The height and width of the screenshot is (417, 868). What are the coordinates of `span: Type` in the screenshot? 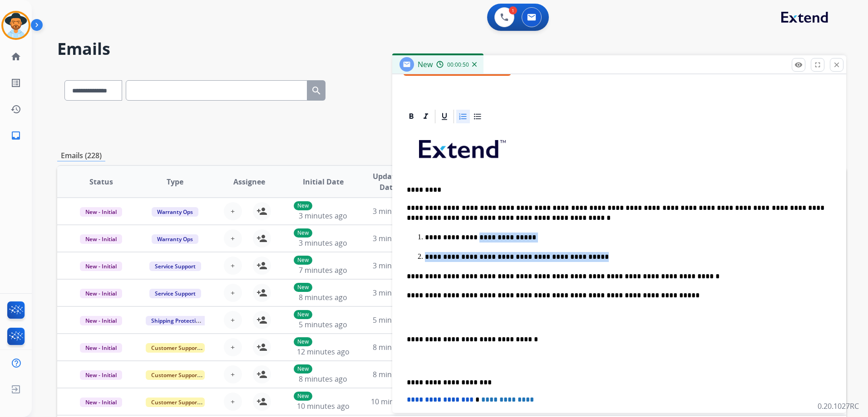 It's located at (175, 182).